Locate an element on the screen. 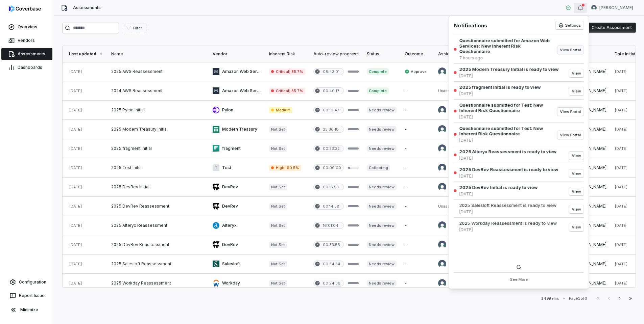  div: Inherent Risk is located at coordinates (287, 54).